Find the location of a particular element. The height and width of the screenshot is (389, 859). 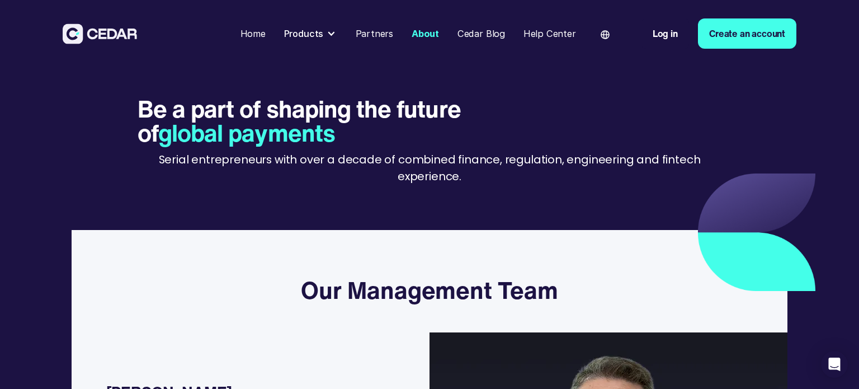

a: Cedar Blog is located at coordinates (481, 34).